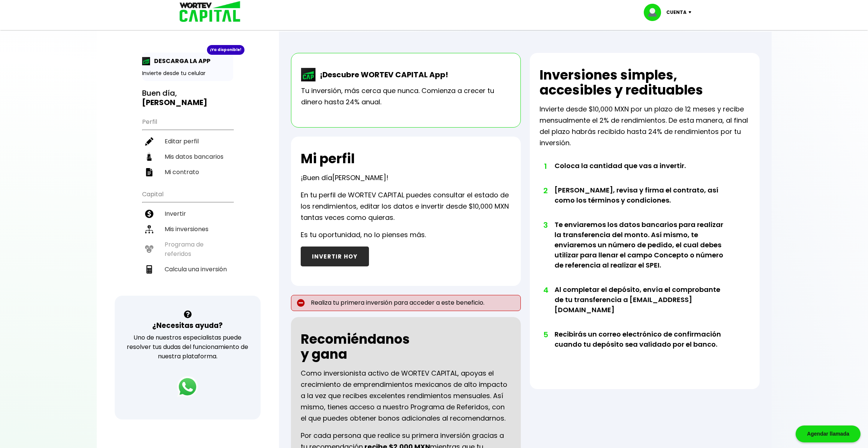 Image resolution: width=868 pixels, height=448 pixels. What do you see at coordinates (188, 229) in the screenshot?
I see `a: Mis inversiones` at bounding box center [188, 229].